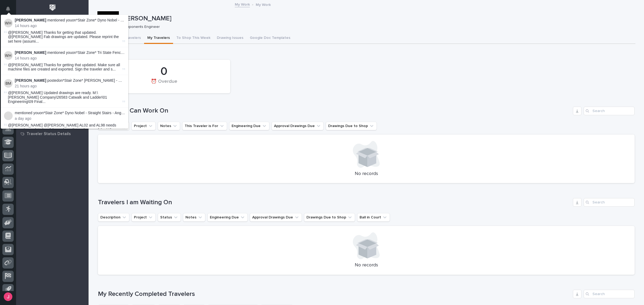 The height and width of the screenshot is (305, 644). Describe the element at coordinates (8, 297) in the screenshot. I see `button: users-avatar` at that location.